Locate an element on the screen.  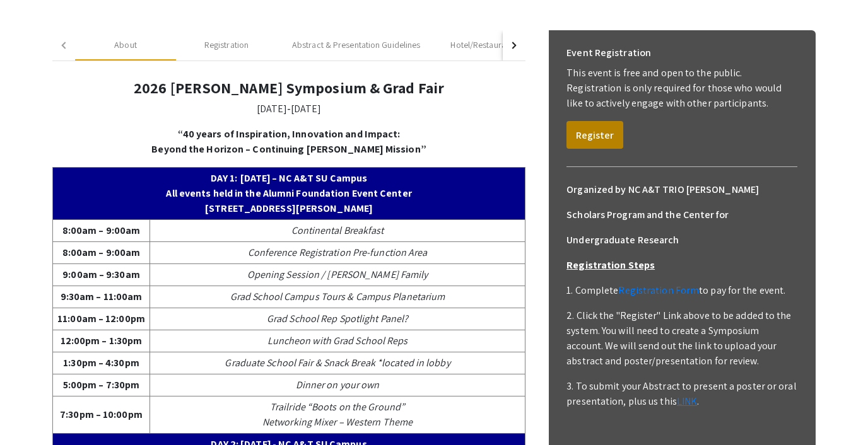
p: 3. To submit your Abstract to present a poster or oral presentation, plus us this . is located at coordinates (682, 394).